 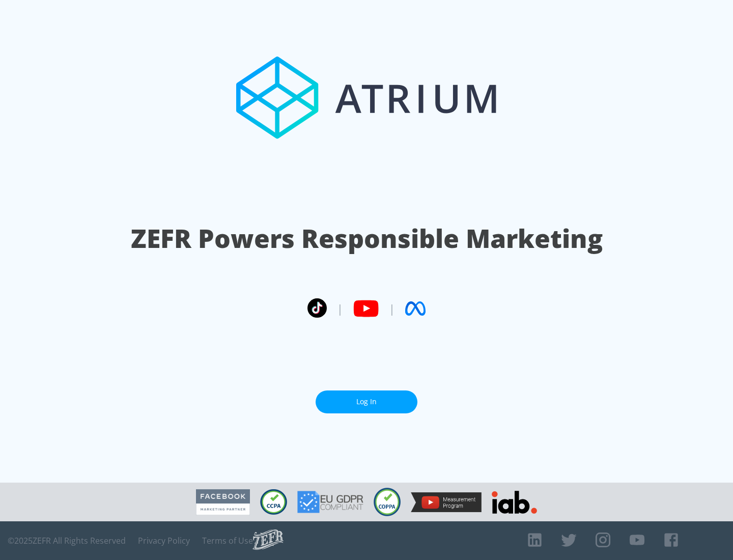 I want to click on a: Log In, so click(x=366, y=402).